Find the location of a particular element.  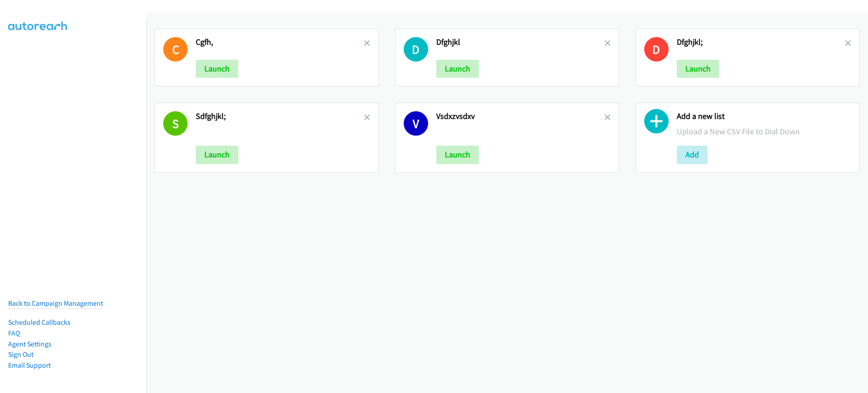

h1: V is located at coordinates (416, 123).